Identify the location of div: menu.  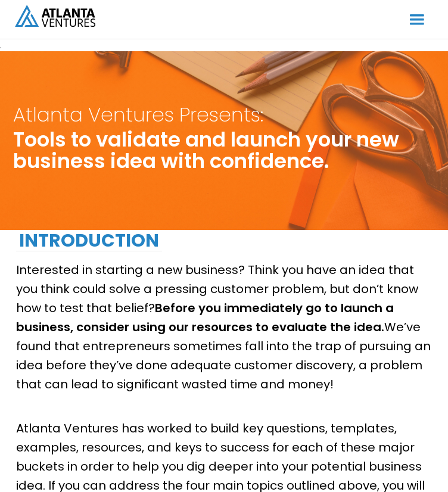
(418, 20).